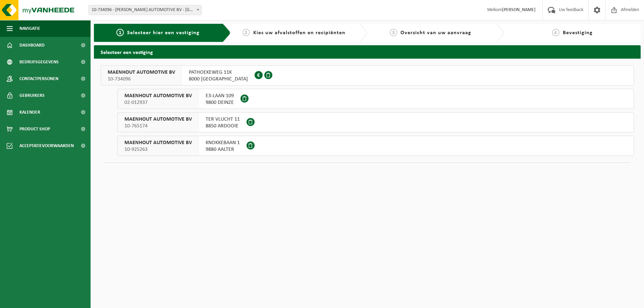 This screenshot has width=644, height=308. Describe the element at coordinates (120, 33) in the screenshot. I see `span: 1` at that location.